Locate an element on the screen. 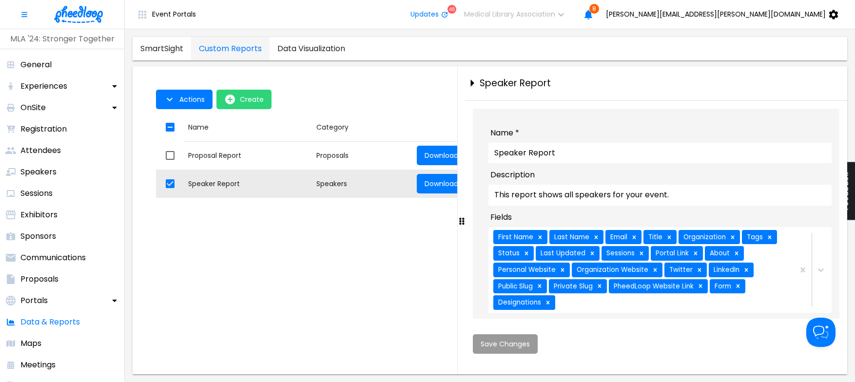 The height and width of the screenshot is (382, 855). div: drag-to-resize is located at coordinates (461, 220).